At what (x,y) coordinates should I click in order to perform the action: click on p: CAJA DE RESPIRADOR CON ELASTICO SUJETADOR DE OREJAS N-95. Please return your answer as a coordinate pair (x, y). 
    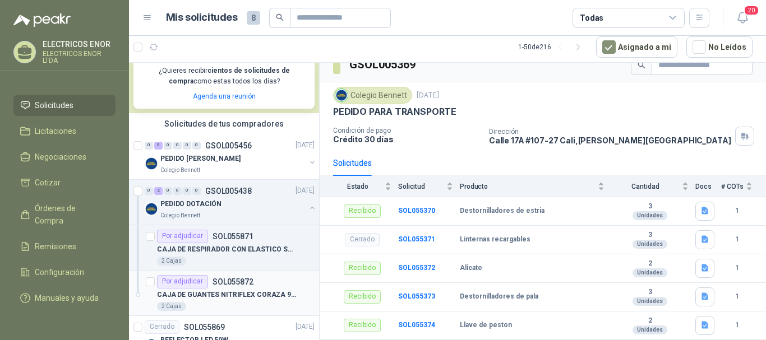
    Looking at the image, I should click on (226, 249).